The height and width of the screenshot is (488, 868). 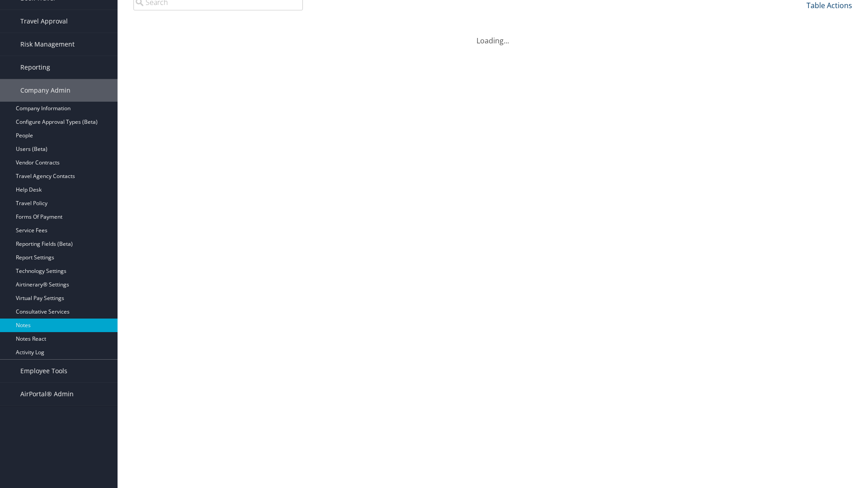 I want to click on a: Table Actions, so click(x=829, y=6).